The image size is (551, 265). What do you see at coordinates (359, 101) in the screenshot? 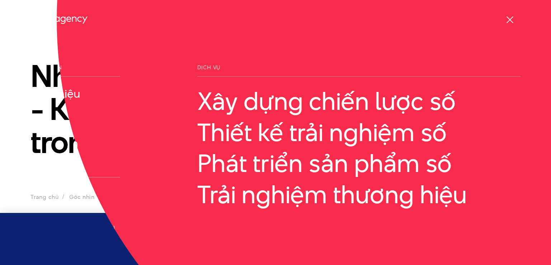
I see `a: Xây dựng chiến lược số` at bounding box center [359, 101].